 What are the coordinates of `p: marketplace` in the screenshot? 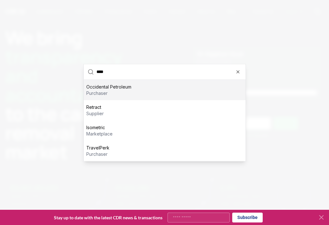 It's located at (99, 134).